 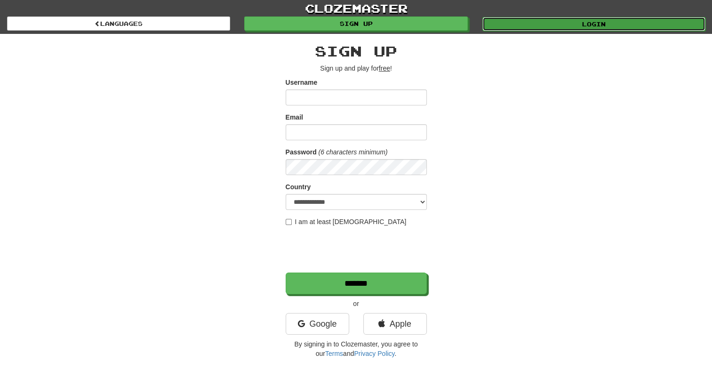 What do you see at coordinates (594, 24) in the screenshot?
I see `a: Login` at bounding box center [594, 24].